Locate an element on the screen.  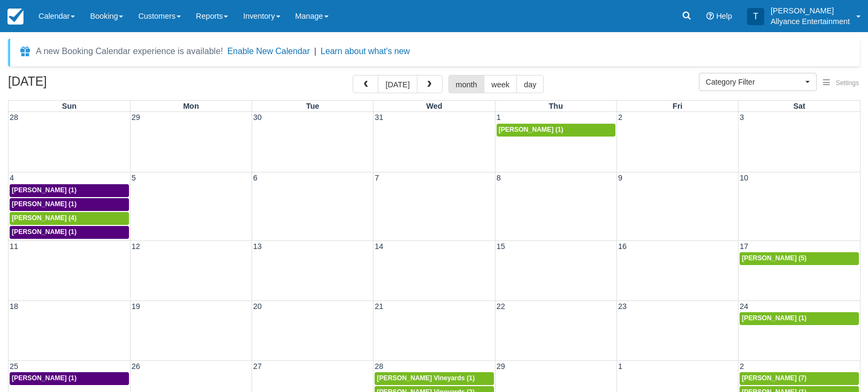
span: 25 is located at coordinates (14, 367).